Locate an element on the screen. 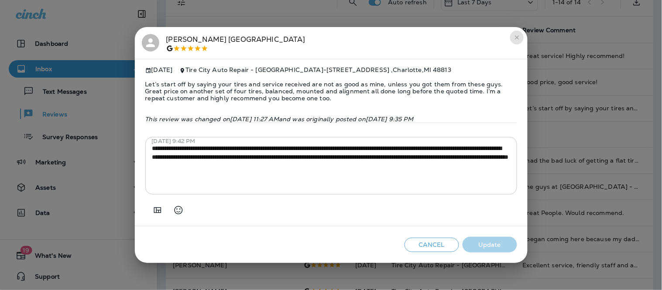 Image resolution: width=662 pixels, height=290 pixels. span: Let’s start off by saying your tires and service received are not as good as mine, unless you got... is located at coordinates (331, 91).